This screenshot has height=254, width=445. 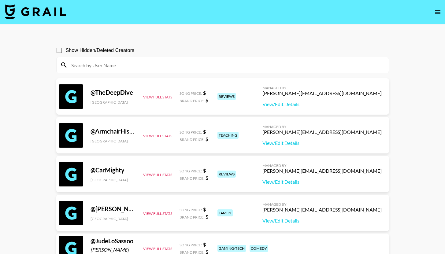 I want to click on div: @ JudeLoSassoo, so click(x=113, y=241).